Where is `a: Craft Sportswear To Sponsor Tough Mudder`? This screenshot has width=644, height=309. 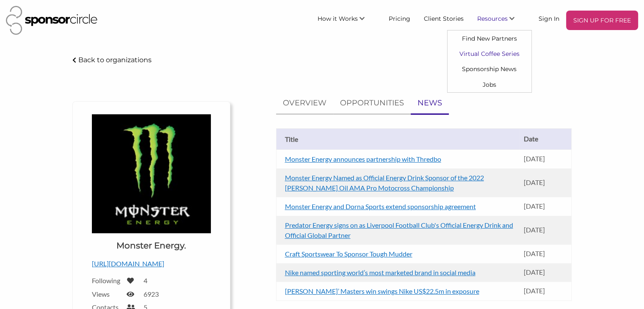 a: Craft Sportswear To Sponsor Tough Mudder is located at coordinates (349, 253).